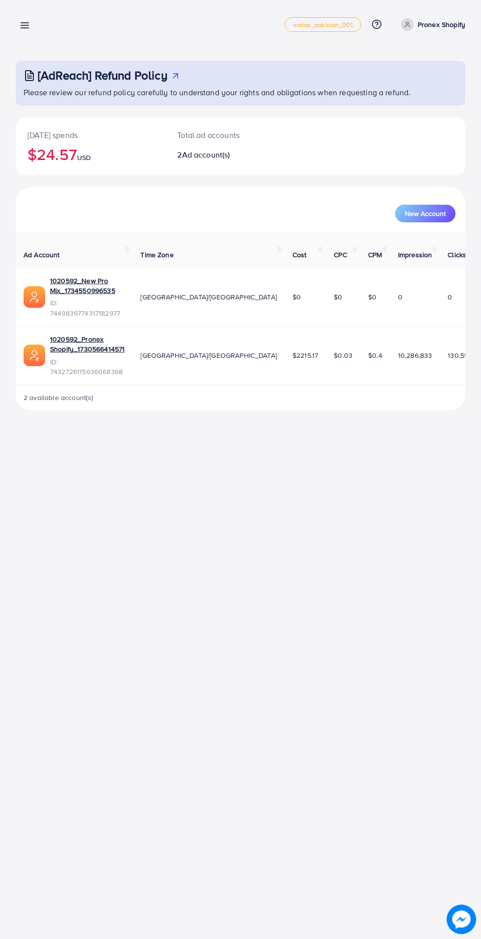 This screenshot has height=939, width=481. Describe the element at coordinates (87, 367) in the screenshot. I see `span: ID: 7432726115636068368` at that location.